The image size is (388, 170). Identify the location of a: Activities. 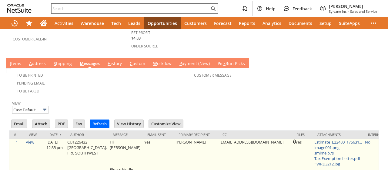
(64, 23).